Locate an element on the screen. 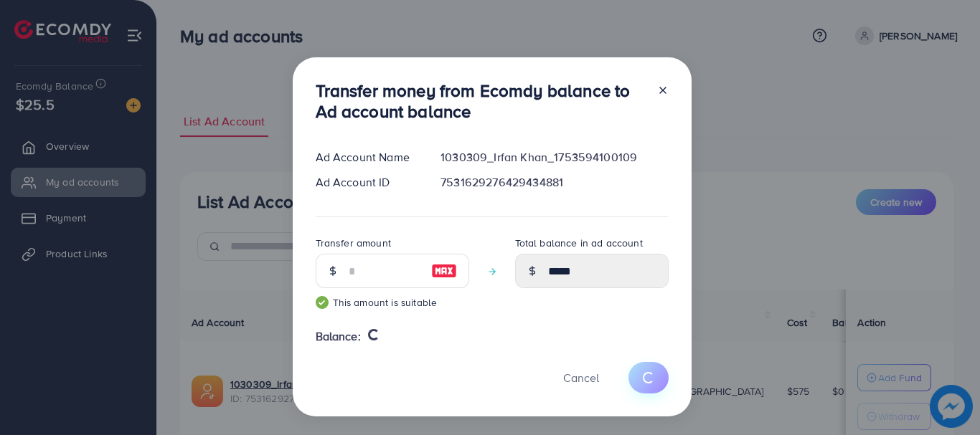 The height and width of the screenshot is (435, 980). button: Cancel is located at coordinates (581, 378).